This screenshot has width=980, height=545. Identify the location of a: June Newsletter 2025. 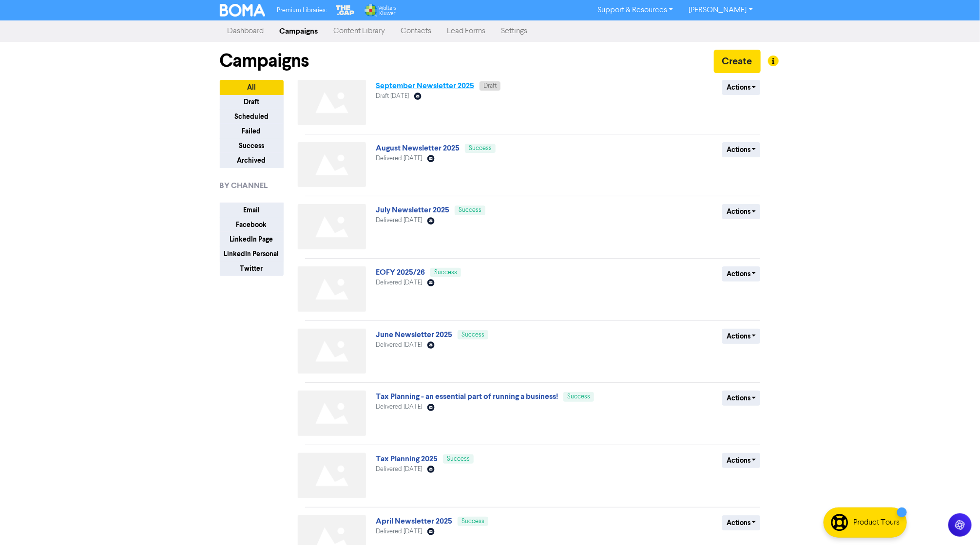
(413, 334).